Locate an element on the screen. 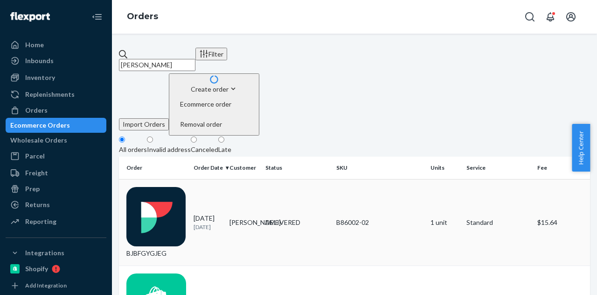 The image size is (597, 295). div: Canceled is located at coordinates (204, 149).